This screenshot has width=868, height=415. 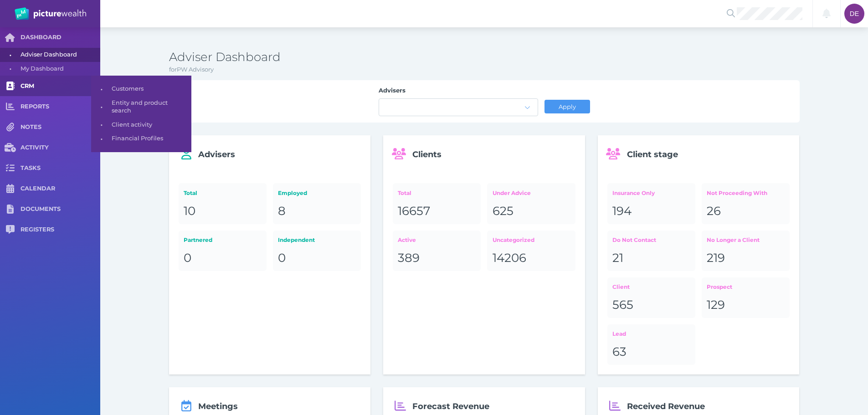 I want to click on div: 565, so click(x=651, y=305).